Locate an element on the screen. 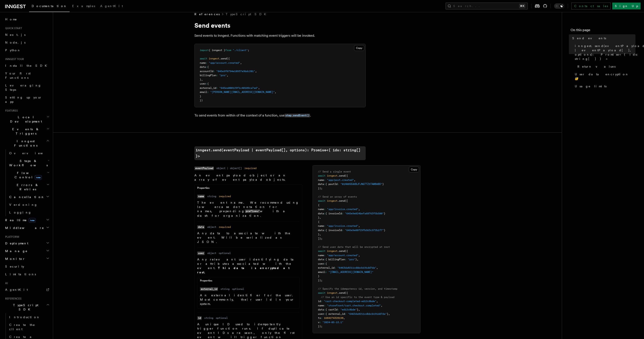 Image resolution: width=644 pixels, height=339 pixels. span: { inngest } is located at coordinates (217, 50).